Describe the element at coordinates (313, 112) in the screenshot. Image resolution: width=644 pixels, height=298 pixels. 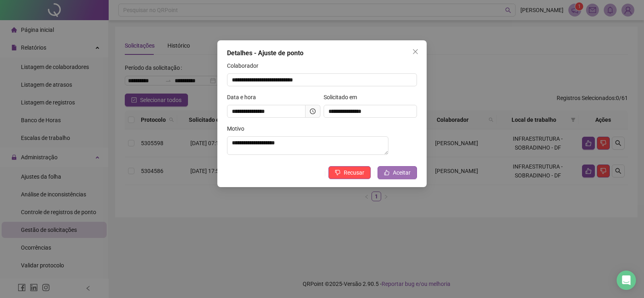
I see `span: clock-circle` at that location.